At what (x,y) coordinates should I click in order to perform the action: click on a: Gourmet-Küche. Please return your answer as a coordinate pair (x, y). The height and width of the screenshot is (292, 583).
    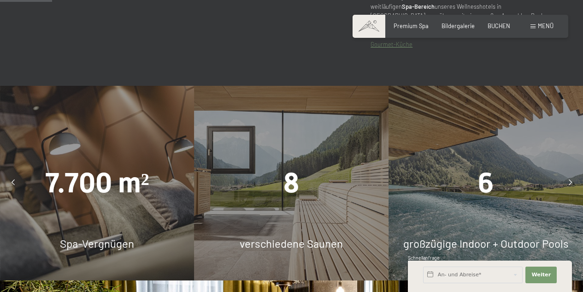
    Looking at the image, I should click on (392, 44).